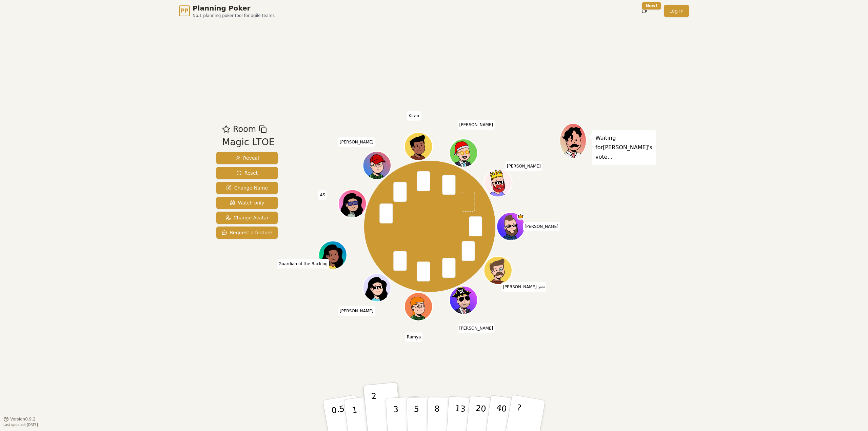 The width and height of the screenshot is (868, 431). Describe the element at coordinates (644, 11) in the screenshot. I see `button: New!` at that location.